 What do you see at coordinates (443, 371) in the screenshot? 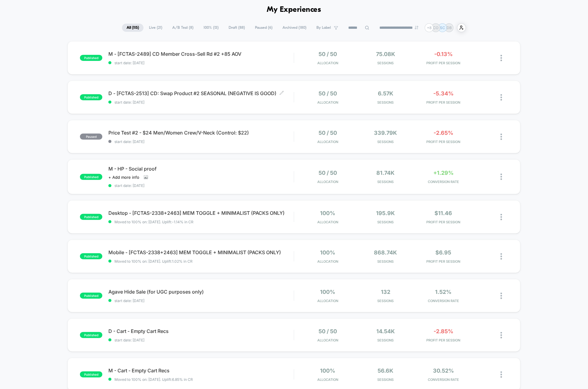
I see `span: 30.52%` at bounding box center [443, 371].